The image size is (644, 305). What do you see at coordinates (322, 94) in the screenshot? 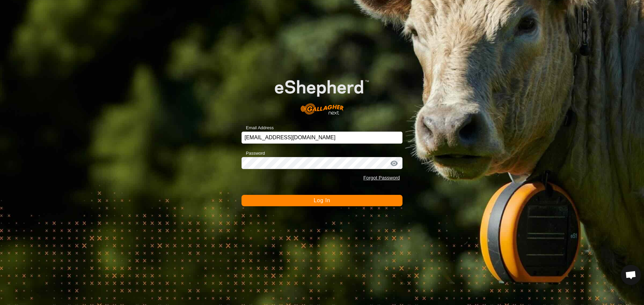
I see `img: E-shepherd Logo` at bounding box center [322, 94].